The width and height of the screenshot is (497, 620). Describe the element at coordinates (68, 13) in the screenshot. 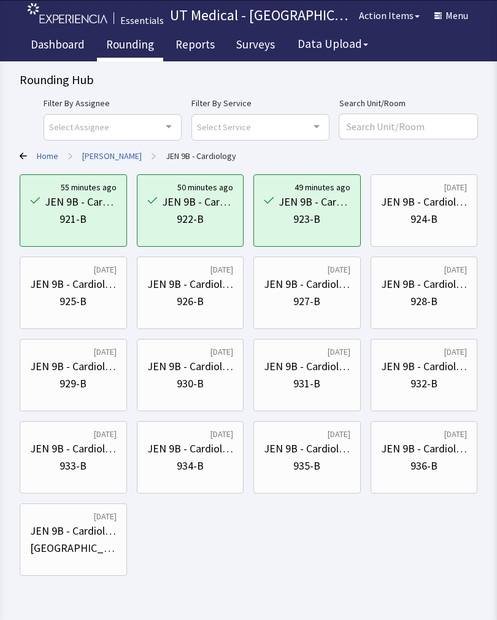

I see `img: experiencia_logo.png` at that location.